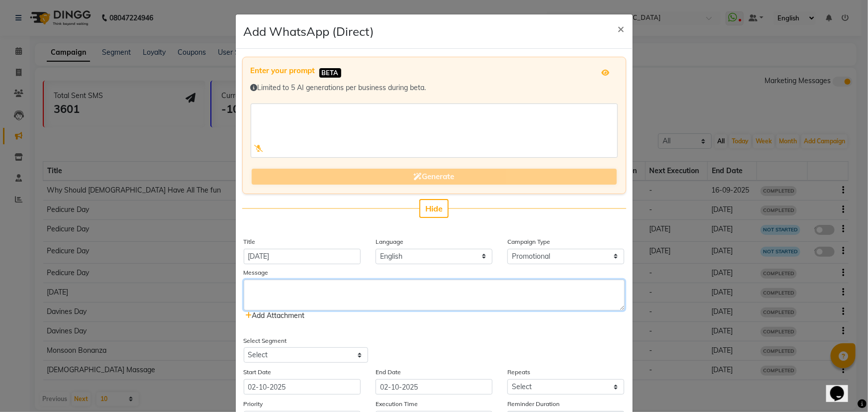 The image size is (868, 412). What do you see at coordinates (256, 273) in the screenshot?
I see `label: Message` at bounding box center [256, 273].